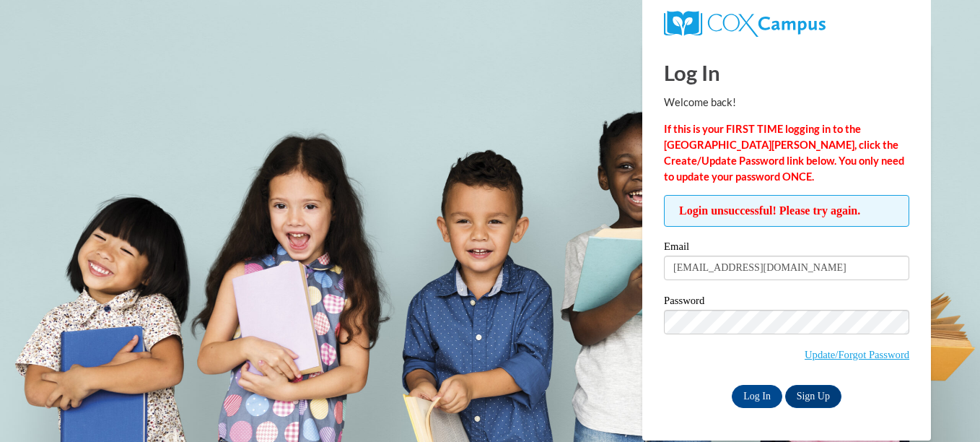 This screenshot has height=442, width=980. Describe the element at coordinates (787, 72) in the screenshot. I see `h1: Log In` at that location.